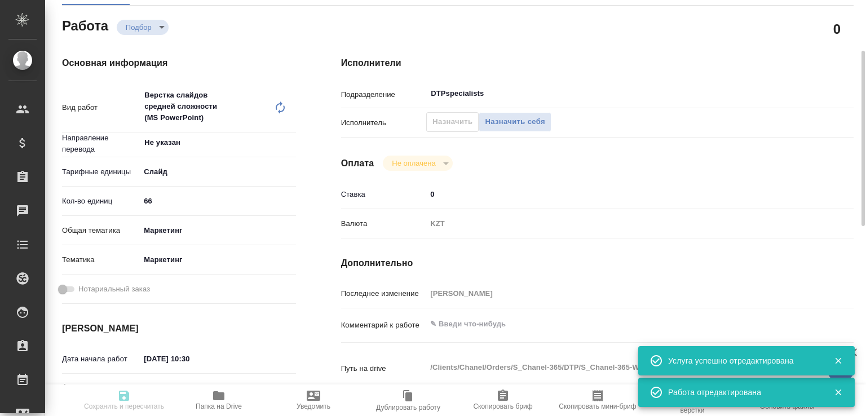 The width and height of the screenshot is (866, 416). What do you see at coordinates (218, 172) in the screenshot?
I see `div: Слайд` at bounding box center [218, 172].